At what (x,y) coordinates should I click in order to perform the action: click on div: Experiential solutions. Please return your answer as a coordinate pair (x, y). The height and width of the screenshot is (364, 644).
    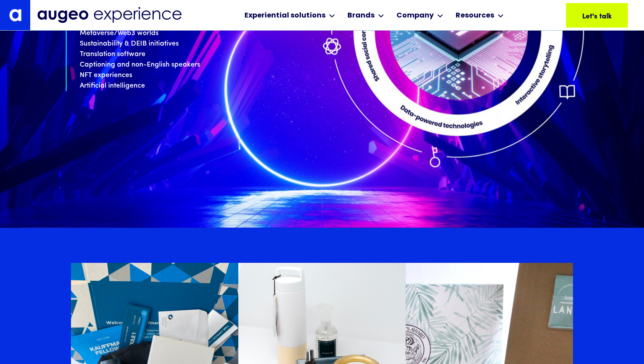
    Looking at the image, I should click on (285, 16).